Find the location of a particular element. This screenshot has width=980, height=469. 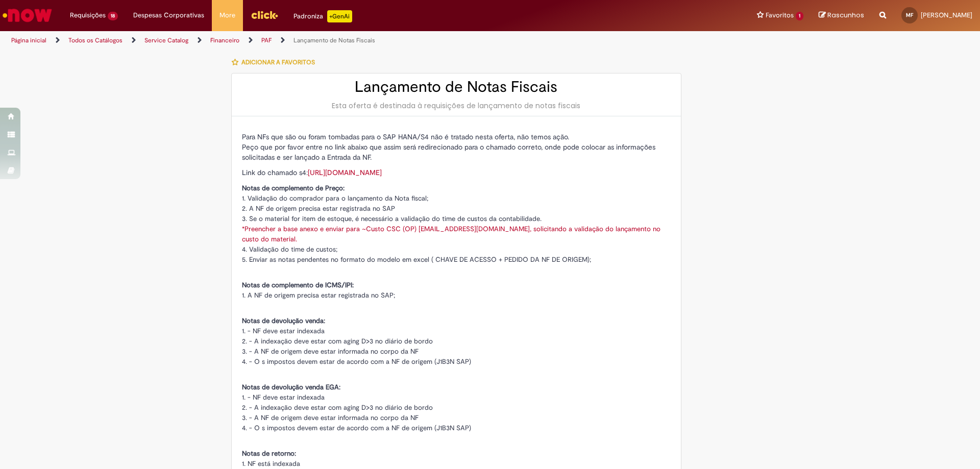

h2: Lançamento de Notas Fiscais is located at coordinates (456, 87).